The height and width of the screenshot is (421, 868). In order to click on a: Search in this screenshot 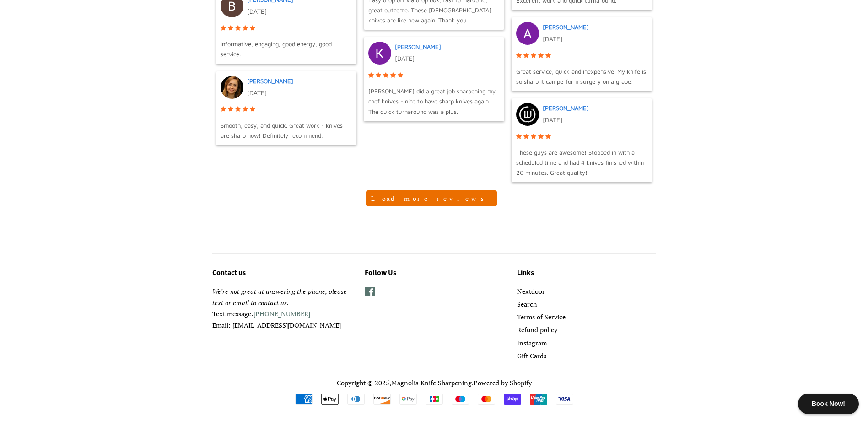, I will do `click(527, 304)`.